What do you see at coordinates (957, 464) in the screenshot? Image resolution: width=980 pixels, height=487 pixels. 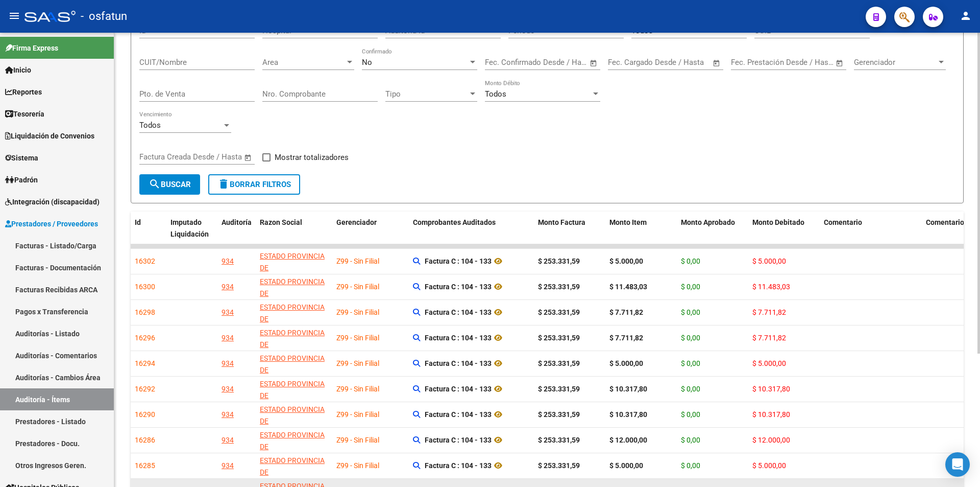 I see `div: Open Intercom Messenger` at bounding box center [957, 464].